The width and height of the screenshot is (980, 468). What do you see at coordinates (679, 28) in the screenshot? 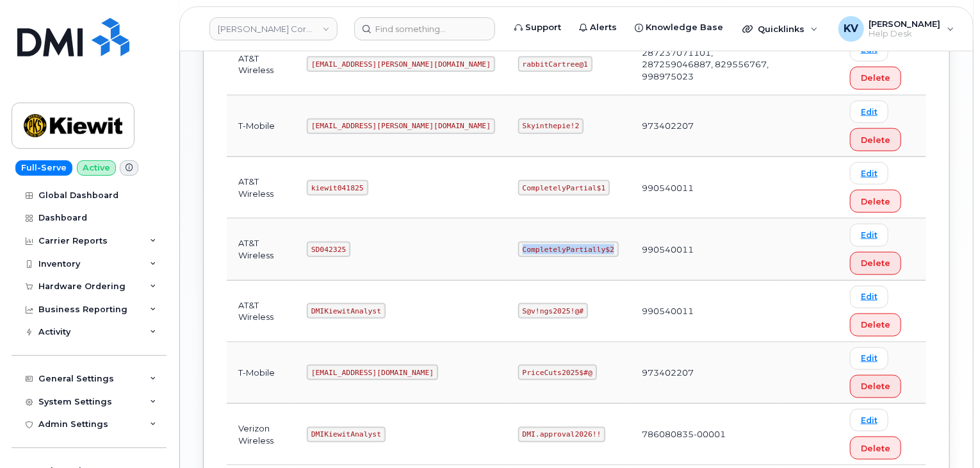
I see `a: Knowledge Base` at bounding box center [679, 28].